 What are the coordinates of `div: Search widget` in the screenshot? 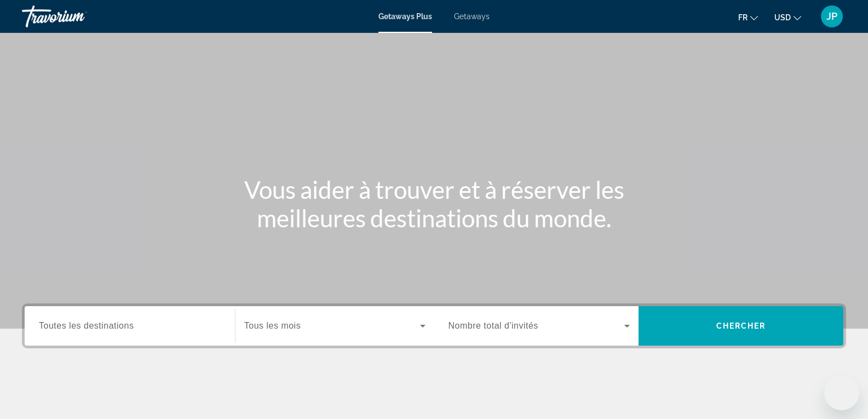 It's located at (434, 326).